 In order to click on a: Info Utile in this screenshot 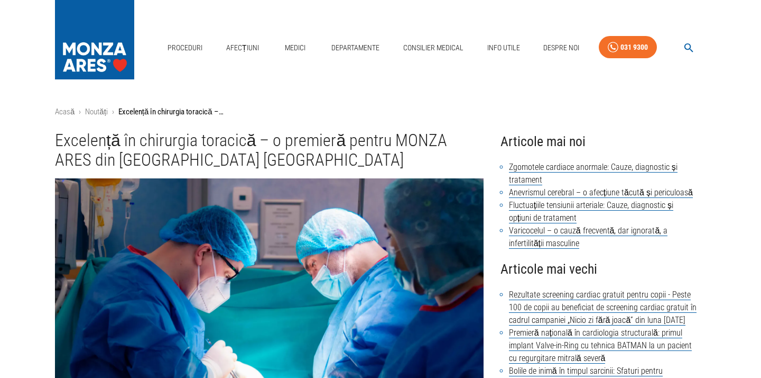, I will do `click(504, 48)`.